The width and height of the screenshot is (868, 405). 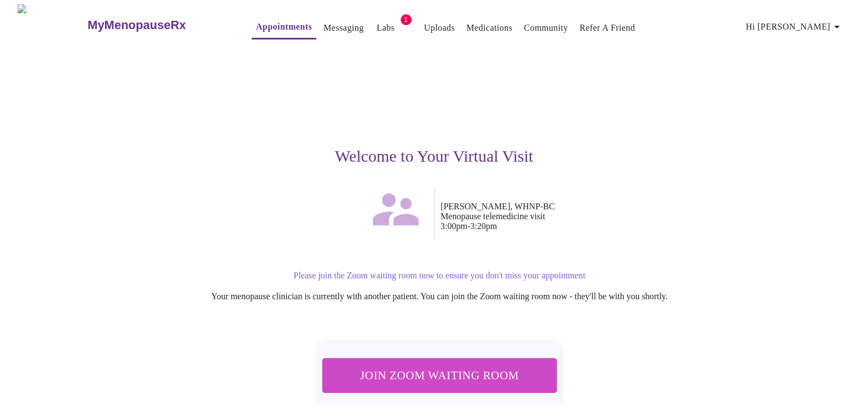 I want to click on p: Your menopause clinician is currently with another patient. You can join the Zoom waiting room no..., so click(x=440, y=296).